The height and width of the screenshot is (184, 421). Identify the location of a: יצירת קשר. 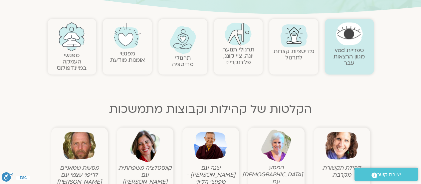
(386, 174).